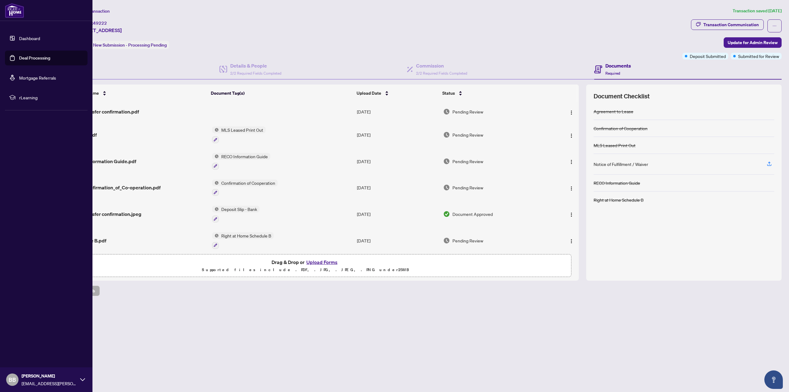 The height and width of the screenshot is (392, 789). What do you see at coordinates (306, 262) in the screenshot?
I see `span: Drag & Drop or` at bounding box center [306, 262].